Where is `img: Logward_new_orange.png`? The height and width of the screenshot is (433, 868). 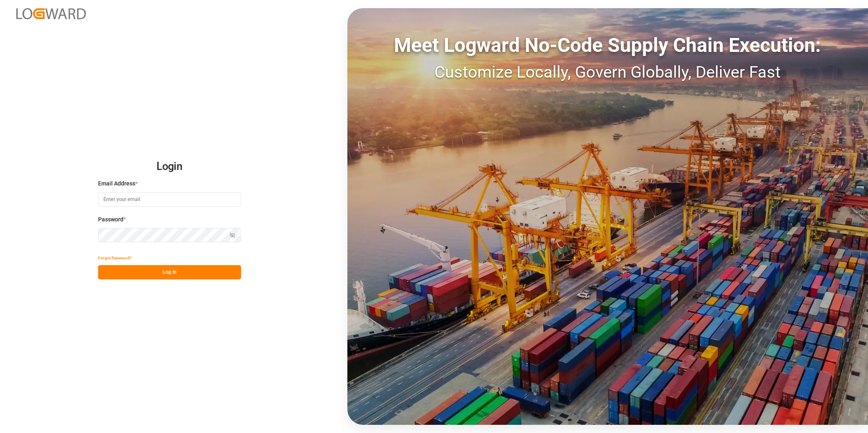 img: Logward_new_orange.png is located at coordinates (51, 13).